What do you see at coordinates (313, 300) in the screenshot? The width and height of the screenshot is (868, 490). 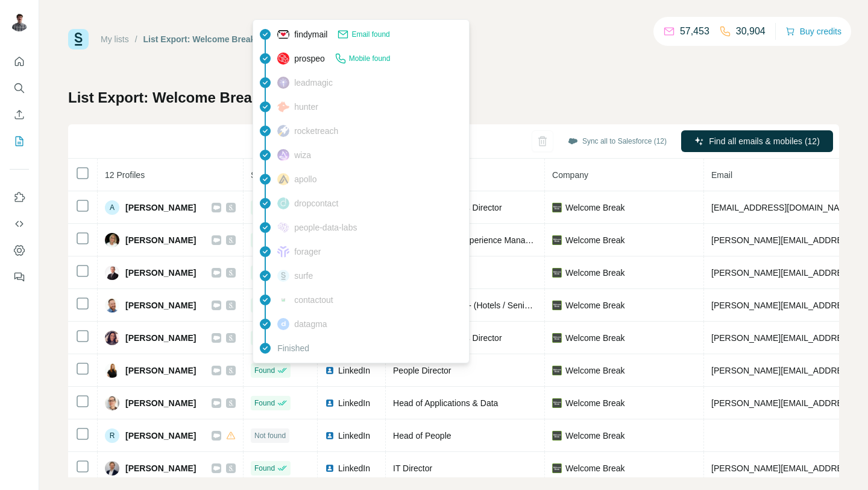 I see `span: contactout` at bounding box center [313, 300].